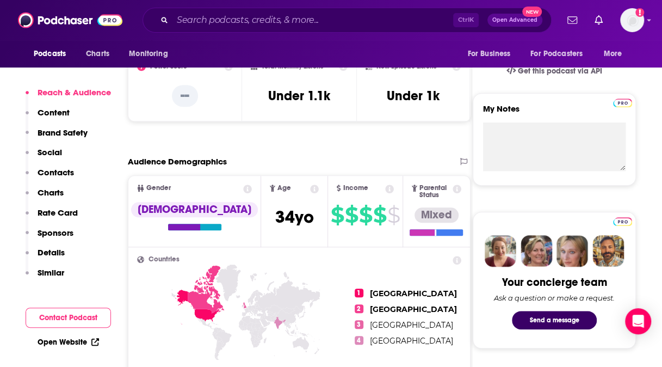  What do you see at coordinates (560, 71) in the screenshot?
I see `span: Get this podcast via API` at bounding box center [560, 71].